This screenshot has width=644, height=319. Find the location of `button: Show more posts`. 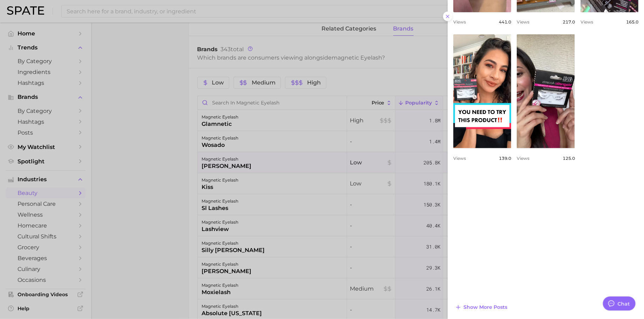

button: Show more posts is located at coordinates (481, 307).